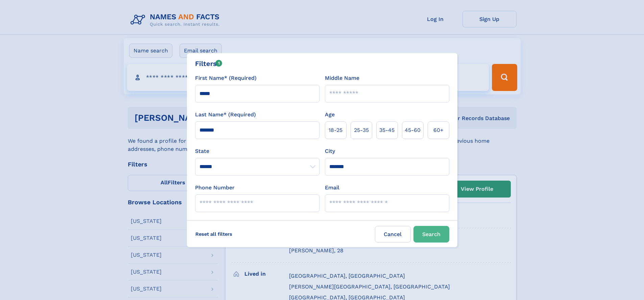  What do you see at coordinates (438, 130) in the screenshot?
I see `span: 60+` at bounding box center [438, 130].